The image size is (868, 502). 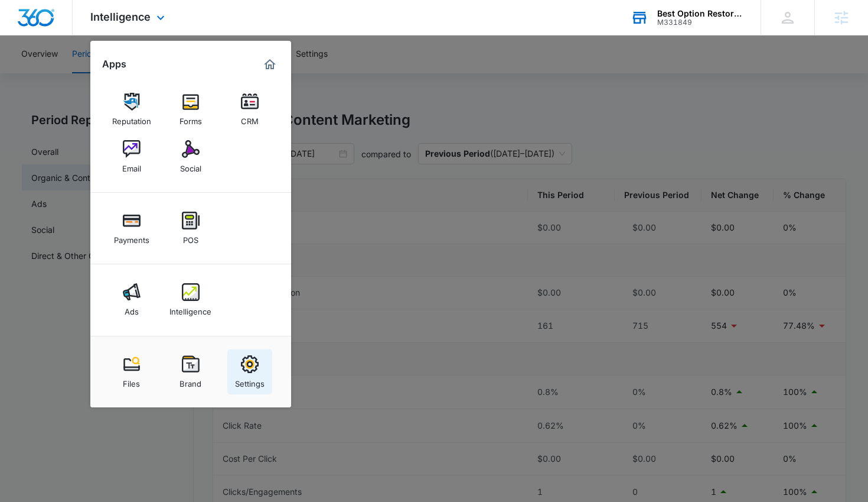 What do you see at coordinates (700, 22) in the screenshot?
I see `div: account id` at bounding box center [700, 22].